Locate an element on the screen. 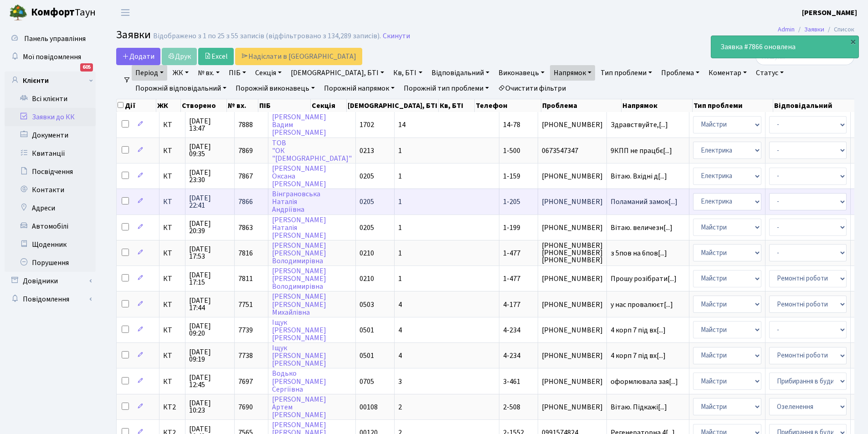  span: Панель управління is located at coordinates (55, 38).